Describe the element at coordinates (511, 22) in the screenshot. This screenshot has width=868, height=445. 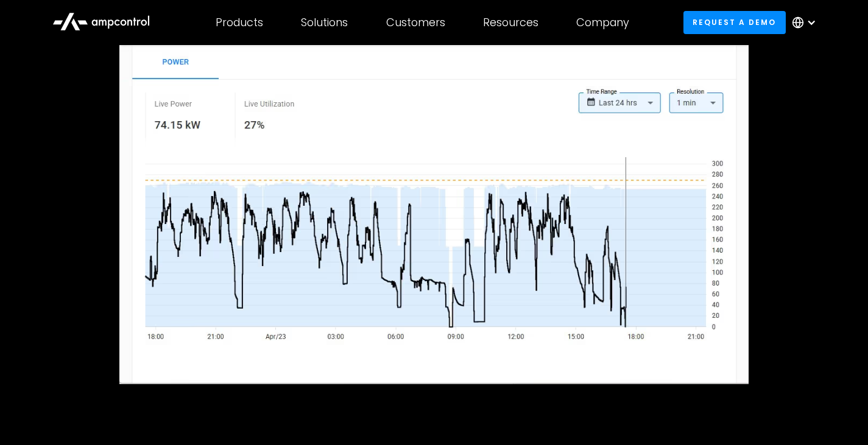
I see `div: Resources` at that location.